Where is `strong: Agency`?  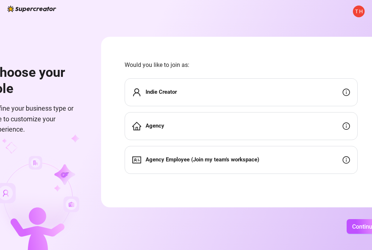
strong: Agency is located at coordinates (155, 126).